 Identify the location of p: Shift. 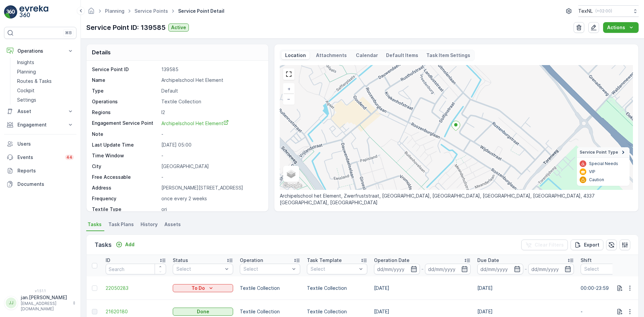
(585, 260).